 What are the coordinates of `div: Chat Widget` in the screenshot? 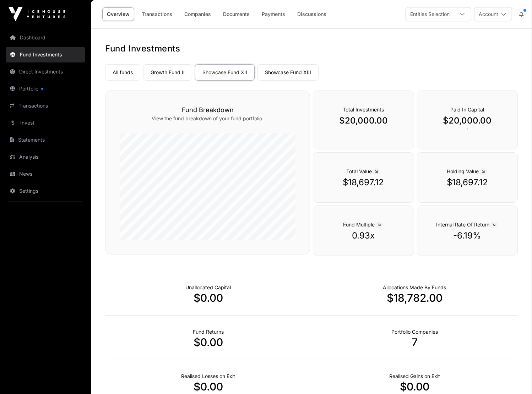 It's located at (514, 377).